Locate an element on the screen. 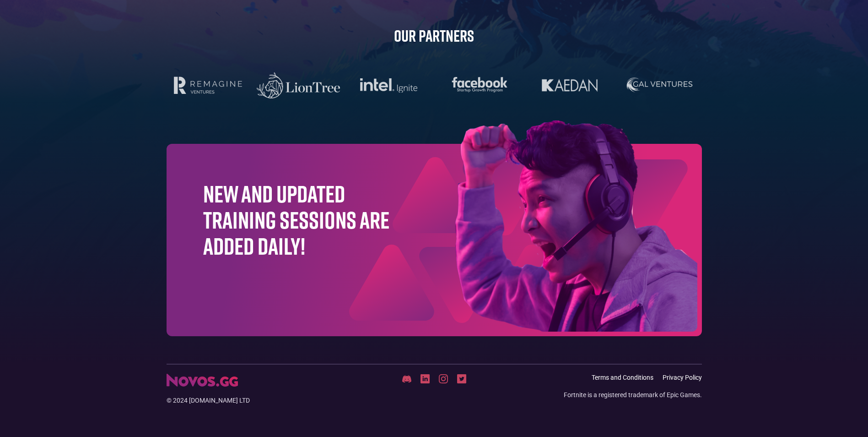 This screenshot has width=868, height=437. div: Fortnite is a registered trademark of Epic Games. is located at coordinates (633, 395).